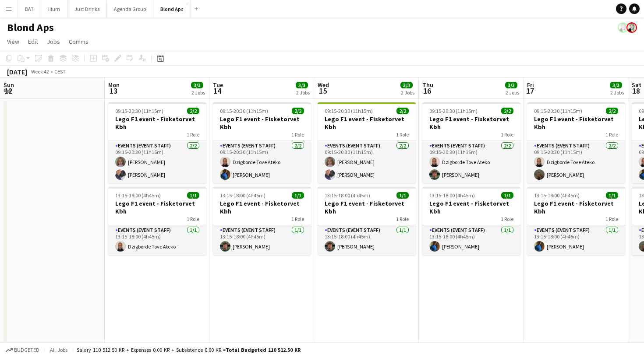  Describe the element at coordinates (322, 91) in the screenshot. I see `span: 15` at that location.